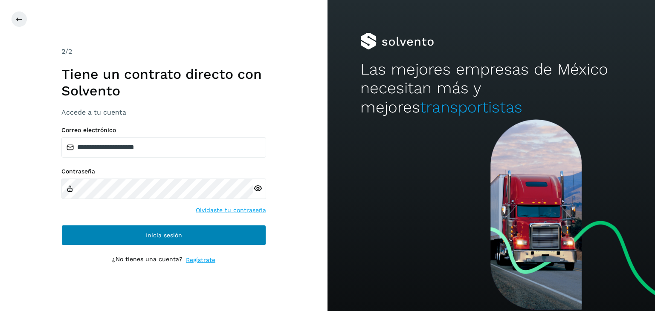  Describe the element at coordinates (200, 260) in the screenshot. I see `a: Regístrate` at that location.